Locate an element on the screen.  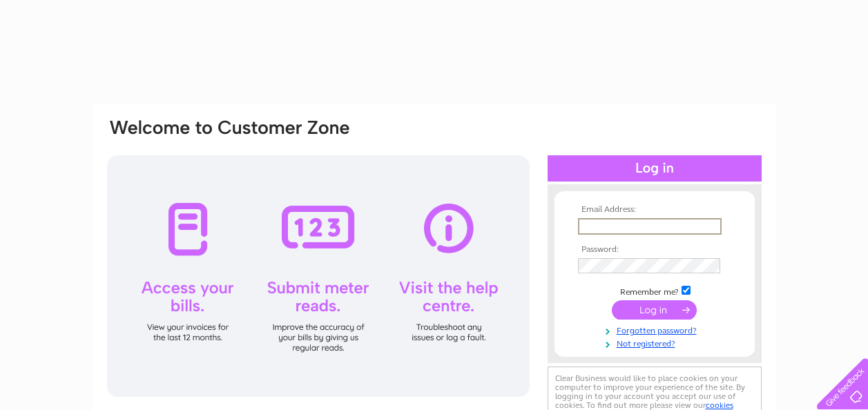
th: Password: is located at coordinates (655, 250).